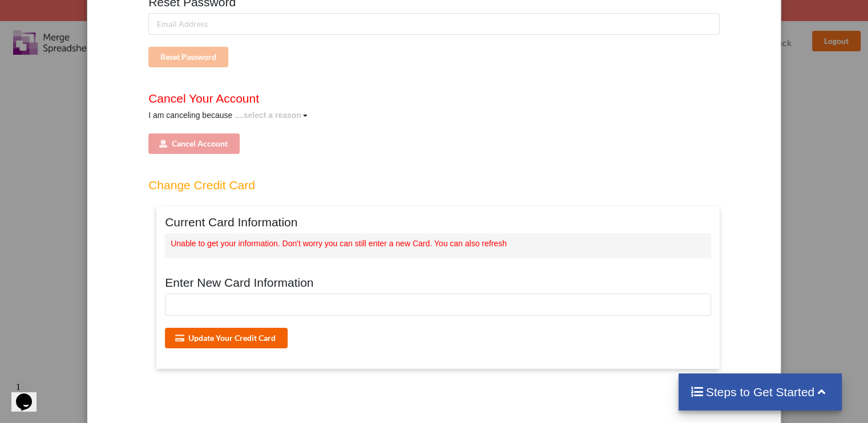 Image resolution: width=868 pixels, height=423 pixels. I want to click on button: Update Your Credit Card, so click(226, 338).